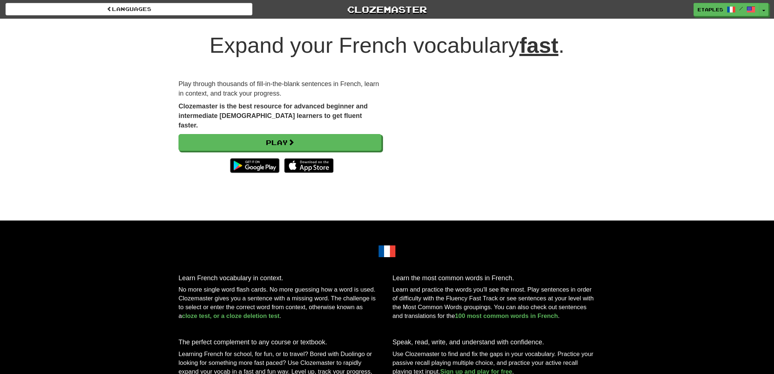 The height and width of the screenshot is (374, 774). Describe the element at coordinates (280, 142) in the screenshot. I see `a: Play` at that location.